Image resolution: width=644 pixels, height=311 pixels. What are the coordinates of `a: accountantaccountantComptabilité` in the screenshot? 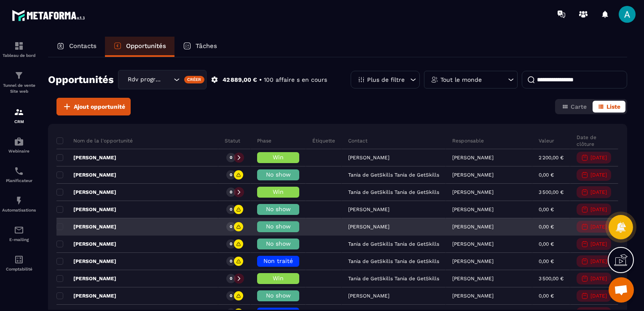 It's located at (19, 263).